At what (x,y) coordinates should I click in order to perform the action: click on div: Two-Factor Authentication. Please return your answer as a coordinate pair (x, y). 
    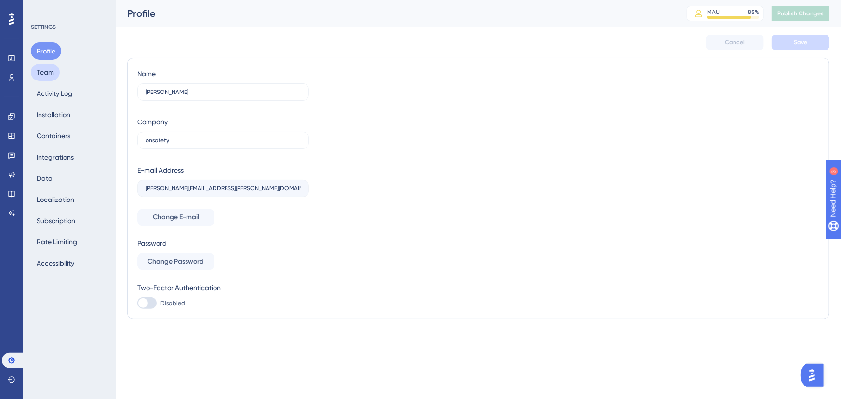
    Looking at the image, I should click on (223, 288).